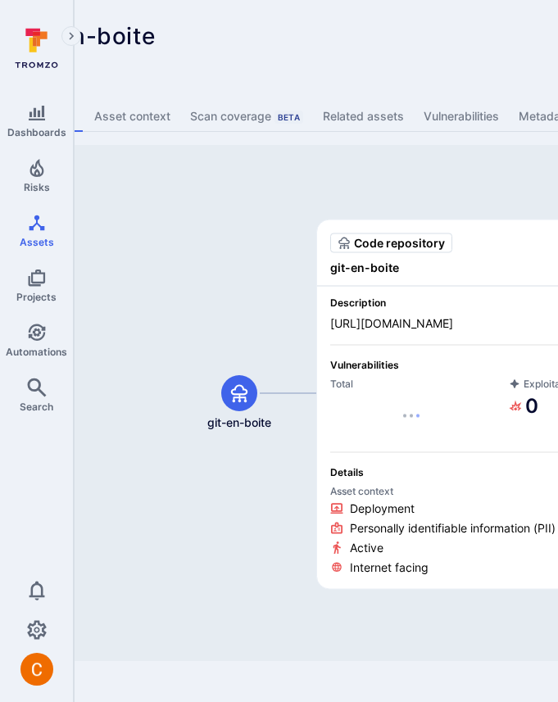 This screenshot has height=702, width=558. Describe the element at coordinates (37, 132) in the screenshot. I see `span: Dashboards` at that location.